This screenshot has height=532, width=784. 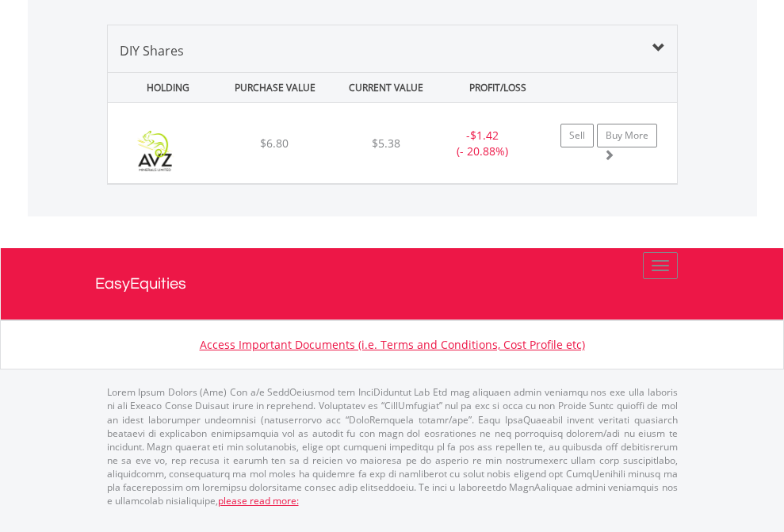 I want to click on a: Buy More, so click(x=627, y=135).